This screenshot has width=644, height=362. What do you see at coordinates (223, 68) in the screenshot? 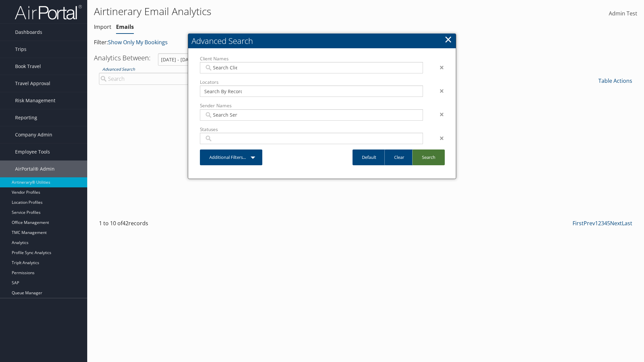
I see `input: Search Client` at bounding box center [223, 68].